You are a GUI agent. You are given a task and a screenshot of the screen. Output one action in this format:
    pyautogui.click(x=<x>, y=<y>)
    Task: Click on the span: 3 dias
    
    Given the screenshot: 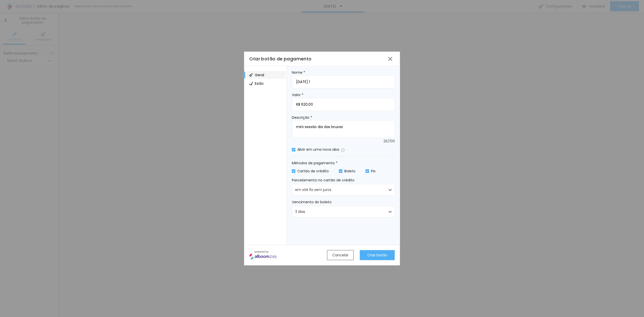 What is the action you would take?
    pyautogui.click(x=300, y=212)
    